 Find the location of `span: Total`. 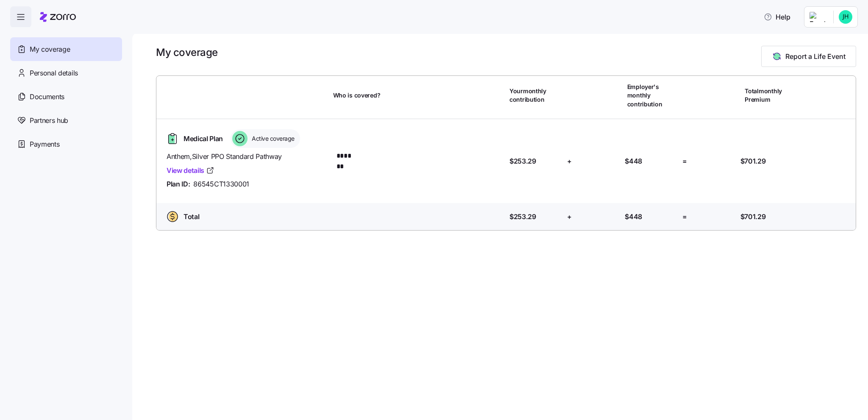

span: Total is located at coordinates (191, 217).